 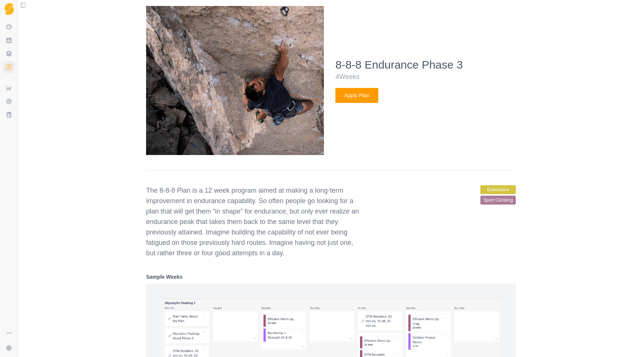 What do you see at coordinates (426, 77) in the screenshot?
I see `p: 4 Weeks` at bounding box center [426, 77].